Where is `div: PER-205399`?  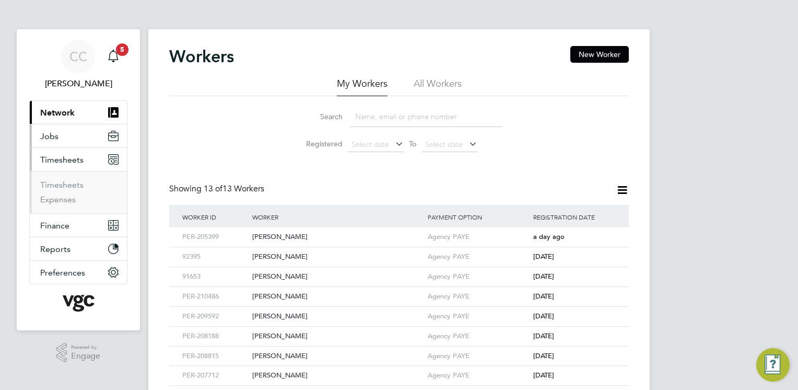
div: PER-205399 is located at coordinates (215, 237).